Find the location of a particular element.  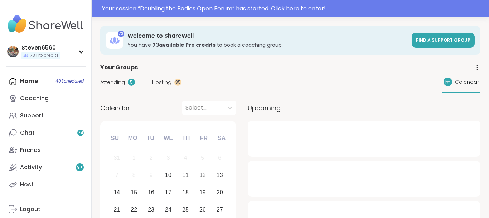

div: 7 is located at coordinates (117, 175).